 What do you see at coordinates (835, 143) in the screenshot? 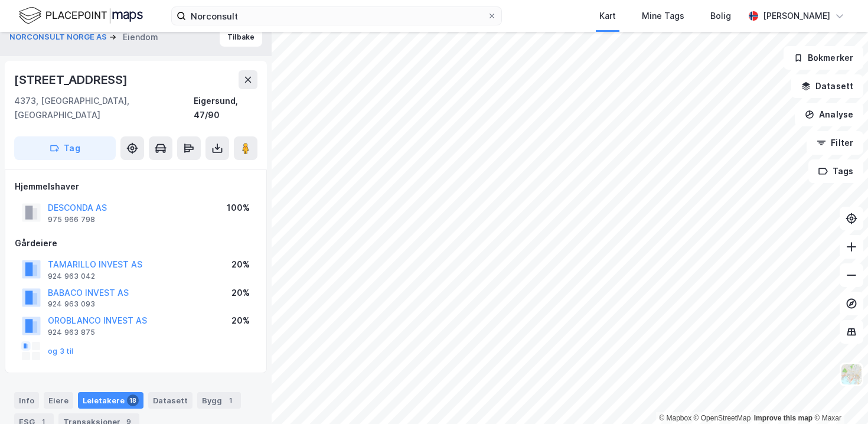
I see `button: Filter` at bounding box center [835, 143].